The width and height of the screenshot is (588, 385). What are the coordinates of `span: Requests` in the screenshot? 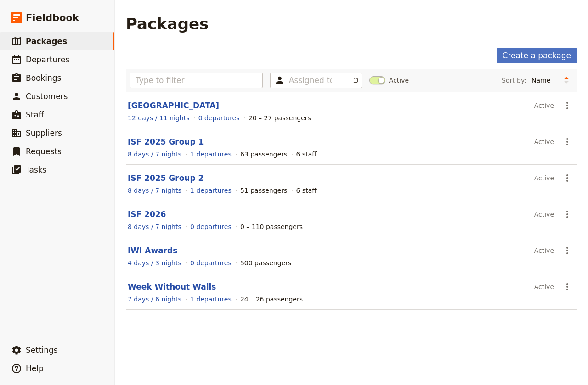 It's located at (43, 151).